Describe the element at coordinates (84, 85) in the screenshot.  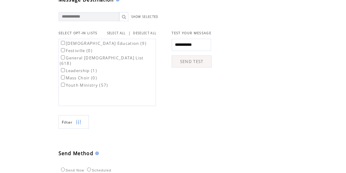
I see `label: Youth Ministry (57)` at that location.